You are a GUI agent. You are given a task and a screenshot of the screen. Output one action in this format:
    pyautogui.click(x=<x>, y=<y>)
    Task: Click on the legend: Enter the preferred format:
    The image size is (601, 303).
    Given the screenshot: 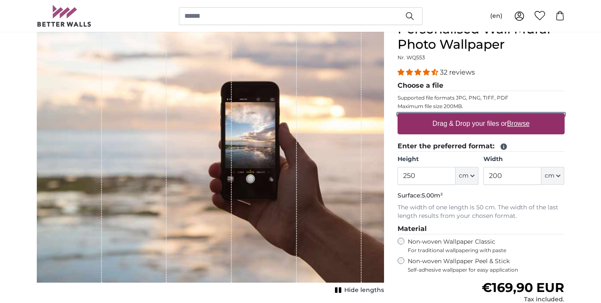 What is the action you would take?
    pyautogui.click(x=481, y=146)
    